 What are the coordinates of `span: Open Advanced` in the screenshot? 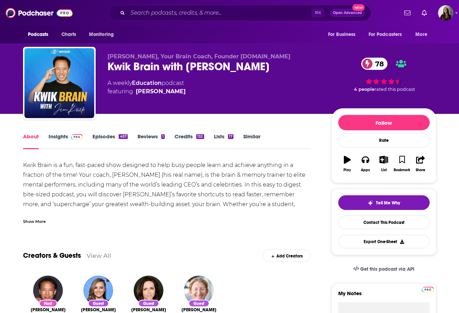 It's located at (348, 13).